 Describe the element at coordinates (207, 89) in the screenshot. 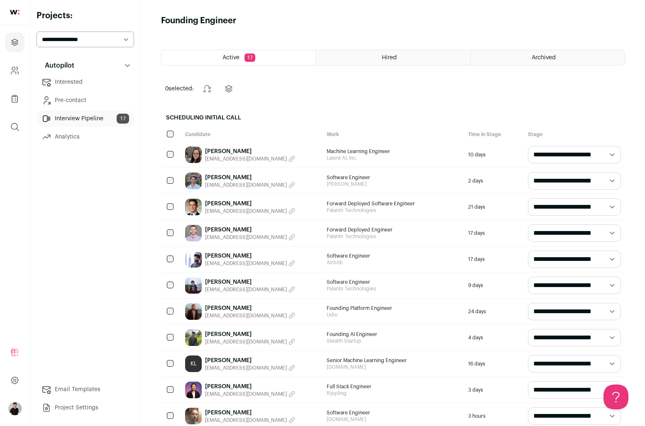

I see `button: Change stage` at that location.